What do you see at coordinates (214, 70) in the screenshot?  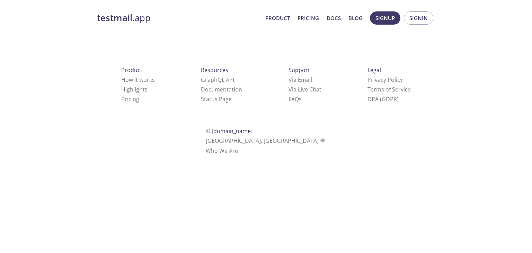 I see `span: Resources` at bounding box center [214, 70].